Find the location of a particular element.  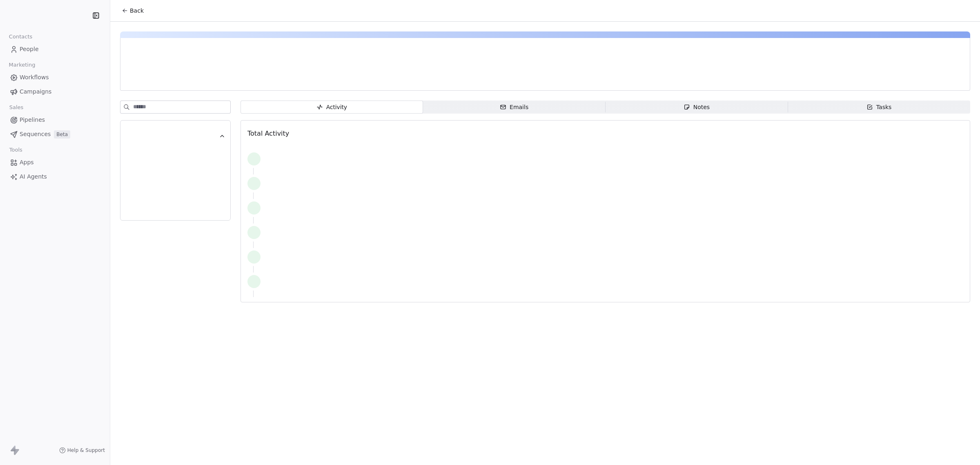

span: Apps is located at coordinates (27, 162).